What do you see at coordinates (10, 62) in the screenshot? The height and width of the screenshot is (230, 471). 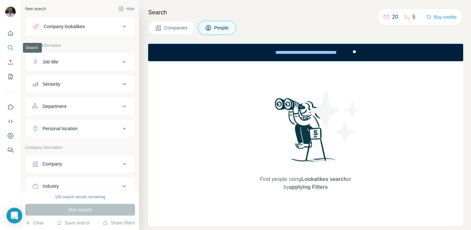 I see `button: Enrich CSV` at bounding box center [10, 62].